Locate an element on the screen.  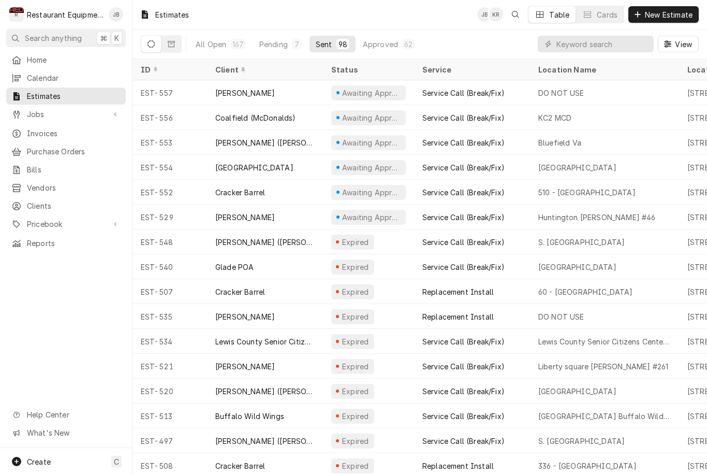
div: Table is located at coordinates (559, 14).